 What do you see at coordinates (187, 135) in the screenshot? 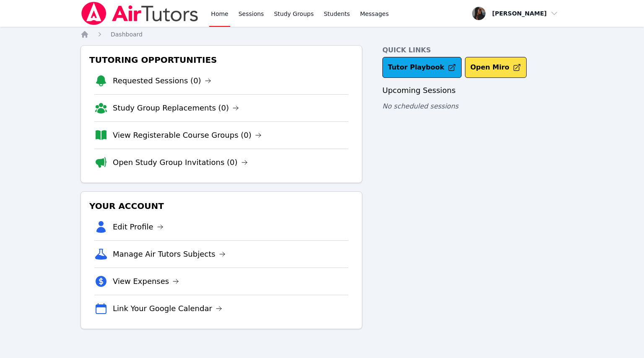
I see `a: View Registerable Course Groups (0)` at bounding box center [187, 135].